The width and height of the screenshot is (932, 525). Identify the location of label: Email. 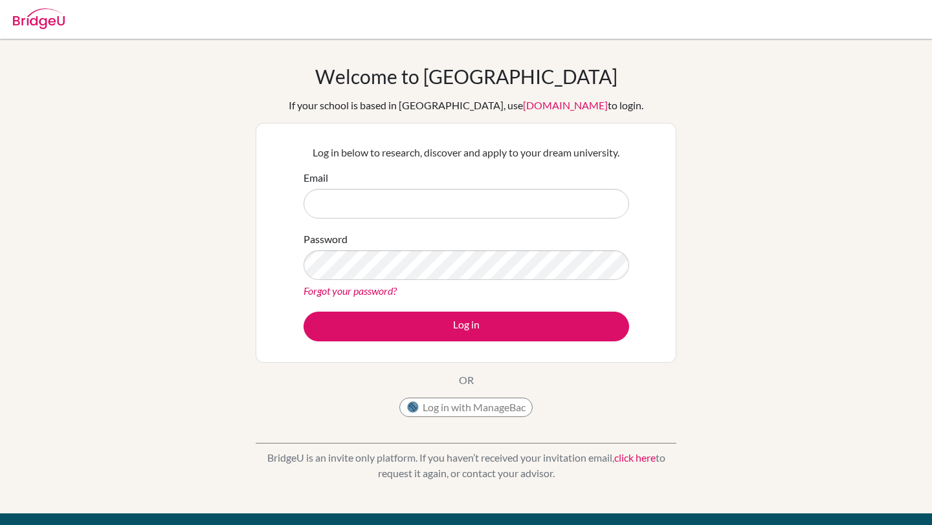
(316, 178).